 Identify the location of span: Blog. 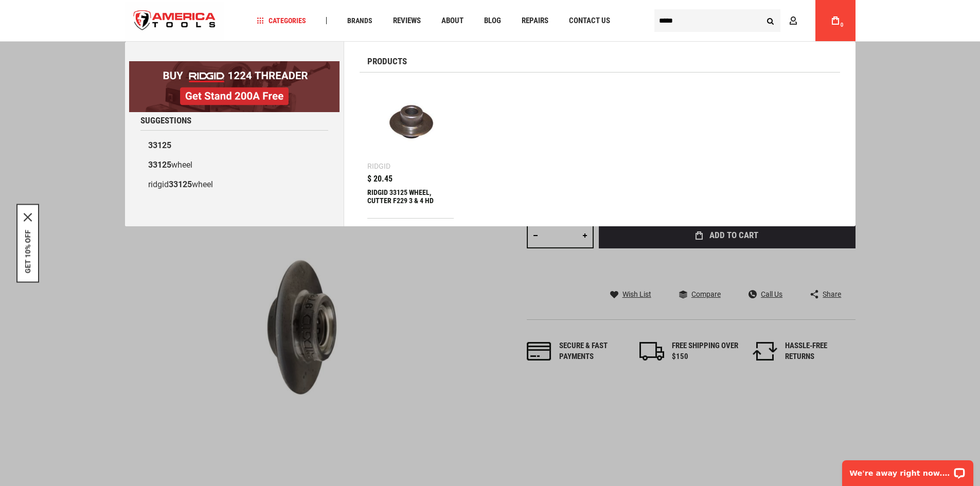
(492, 21).